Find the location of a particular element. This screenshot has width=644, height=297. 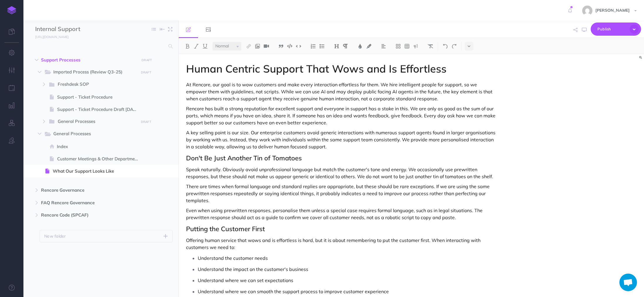

img: Italic button is located at coordinates (196, 46).